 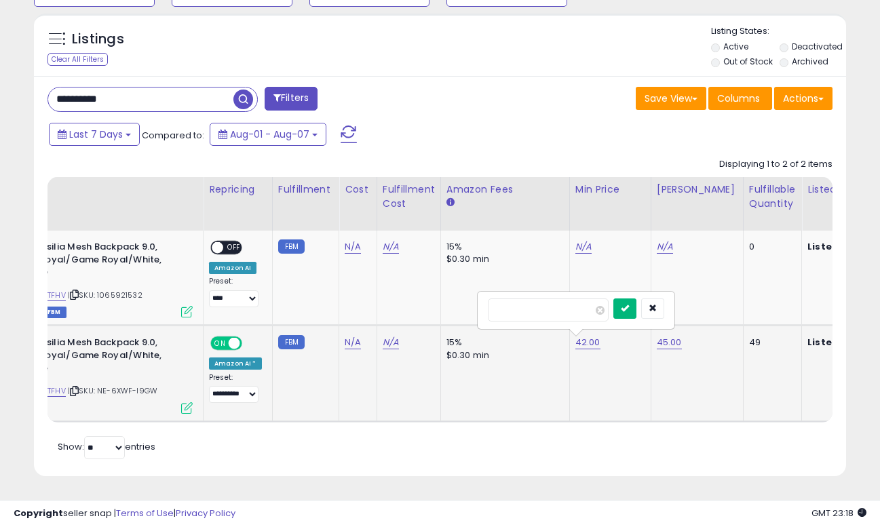 I want to click on span: | SKU: NE-6XWF-I9GW, so click(x=113, y=391).